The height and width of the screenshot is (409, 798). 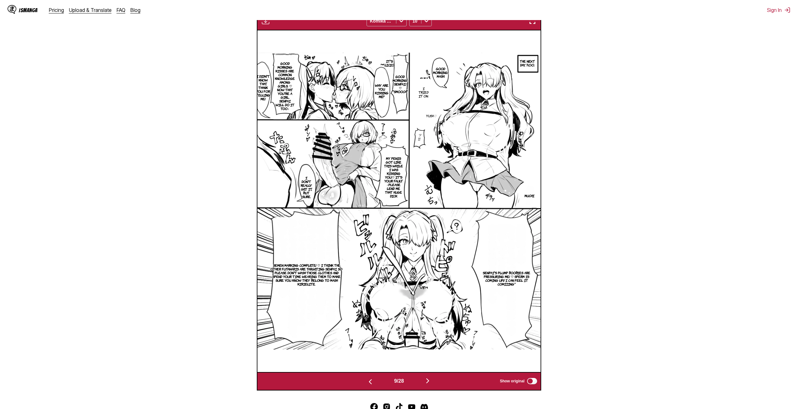 What do you see at coordinates (265, 21) in the screenshot?
I see `img: Download translated images` at bounding box center [265, 21].